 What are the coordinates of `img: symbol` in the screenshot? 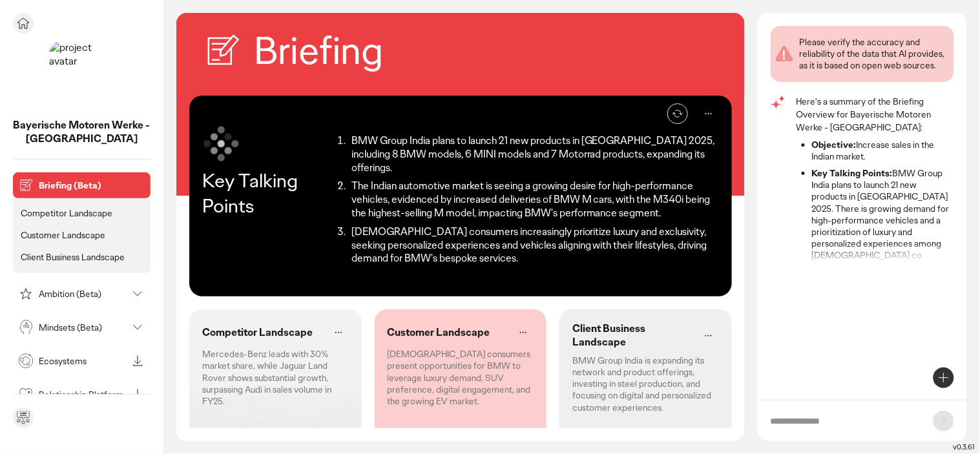 It's located at (221, 144).